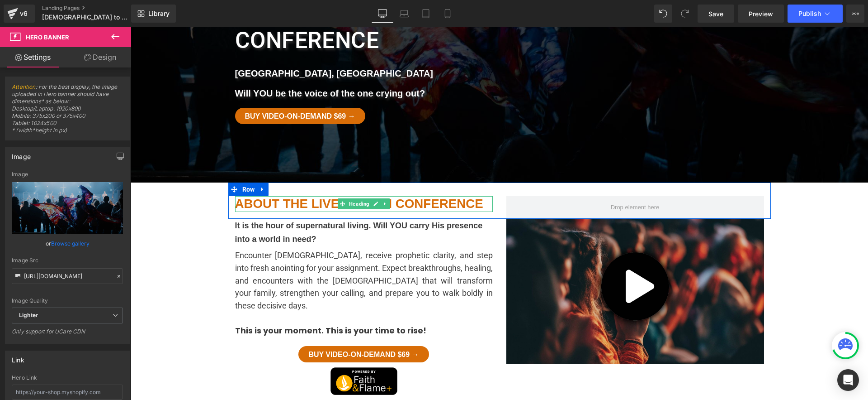 The width and height of the screenshot is (868, 400). Describe the element at coordinates (29, 314) in the screenshot. I see `b: Lighter` at that location.